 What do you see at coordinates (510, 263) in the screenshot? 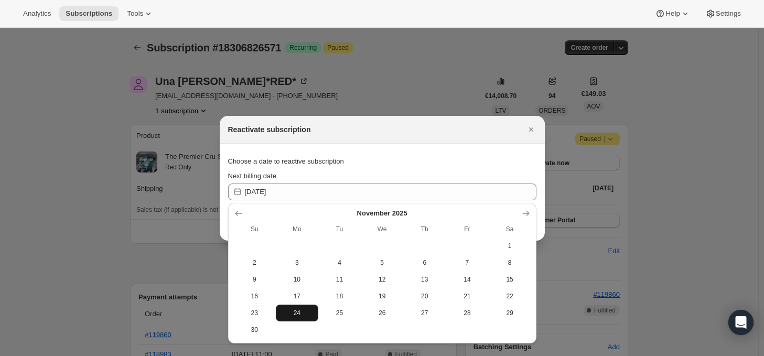
I see `button: Saturday November 8 2025` at bounding box center [510, 263].